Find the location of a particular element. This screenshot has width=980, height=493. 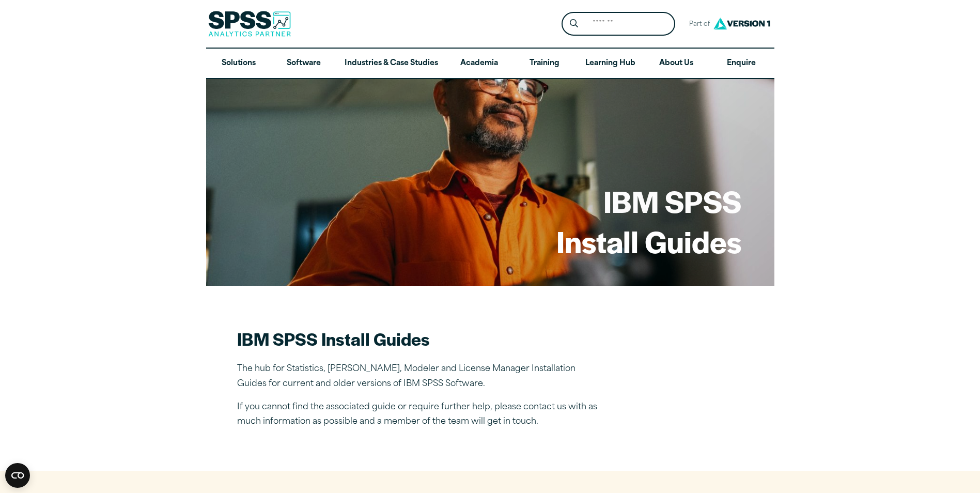

nav: Desktop version of site main menu is located at coordinates (490, 64).